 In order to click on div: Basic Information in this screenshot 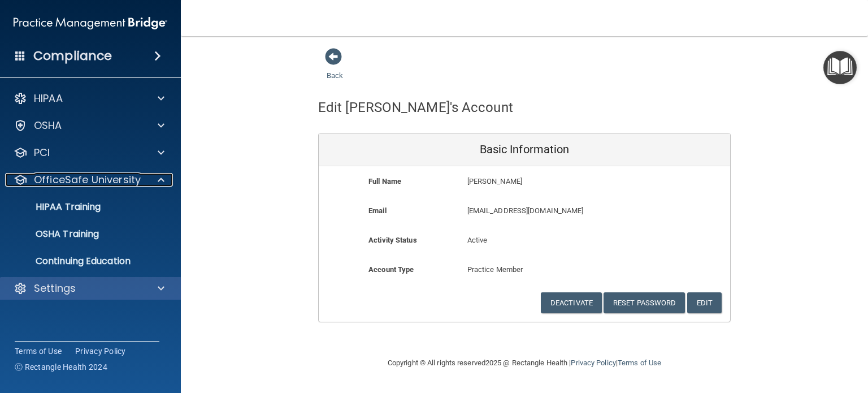, I will do `click(525, 150)`.